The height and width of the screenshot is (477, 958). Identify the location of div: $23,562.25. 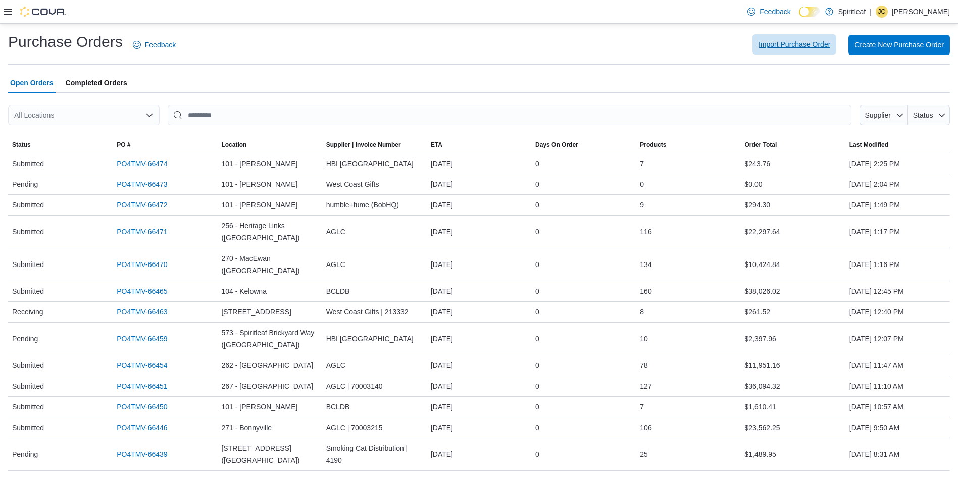
(793, 428).